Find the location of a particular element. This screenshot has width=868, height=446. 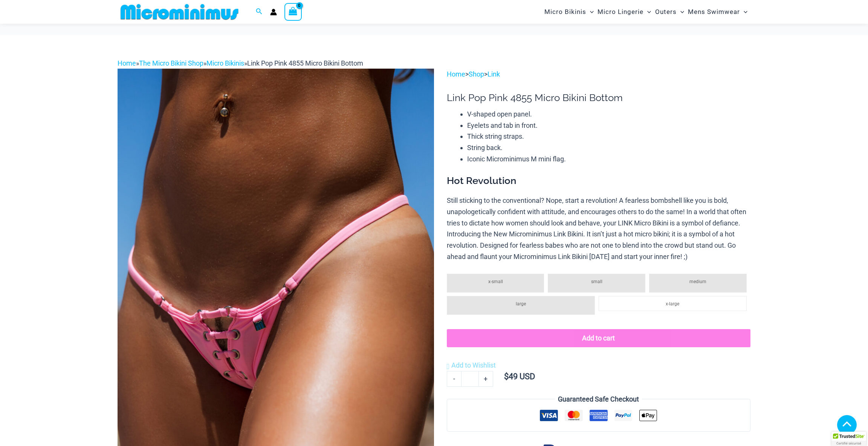

li: V-shaped open panel. is located at coordinates (608, 114).